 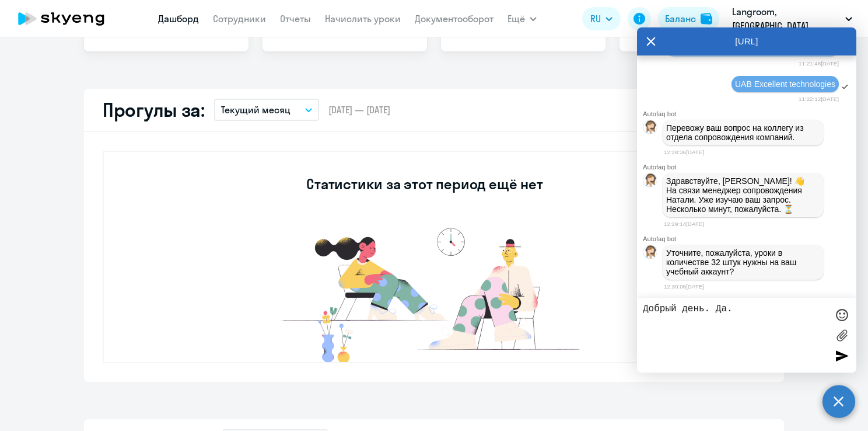 I want to click on label: Лимит 10 файлов, so click(x=842, y=335).